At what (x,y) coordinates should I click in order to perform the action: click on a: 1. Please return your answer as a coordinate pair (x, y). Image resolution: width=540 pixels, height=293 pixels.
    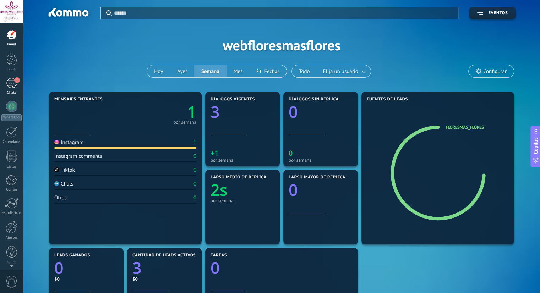
    Looking at the image, I should click on (161, 112).